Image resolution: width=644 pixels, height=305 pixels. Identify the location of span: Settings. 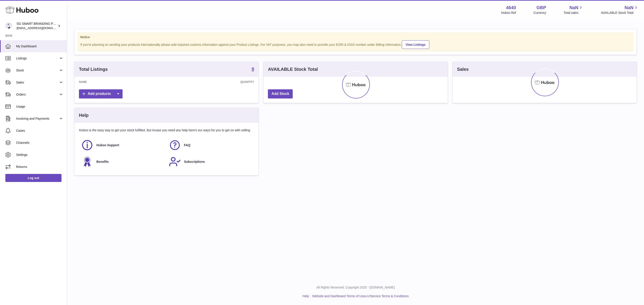
(40, 155).